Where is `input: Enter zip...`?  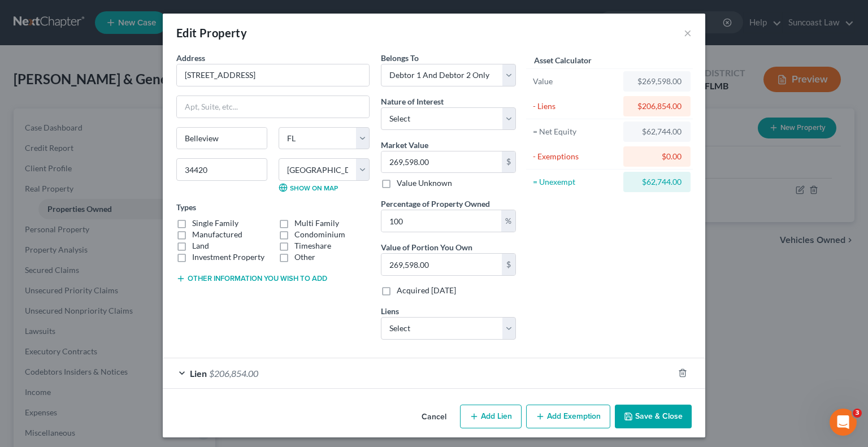
input: Enter zip... is located at coordinates (222, 170).